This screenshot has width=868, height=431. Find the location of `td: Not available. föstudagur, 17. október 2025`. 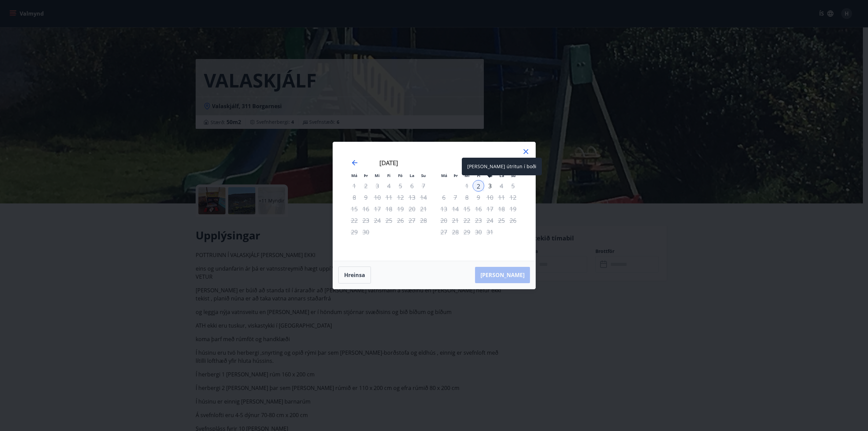

td: Not available. föstudagur, 17. október 2025 is located at coordinates (490, 209).